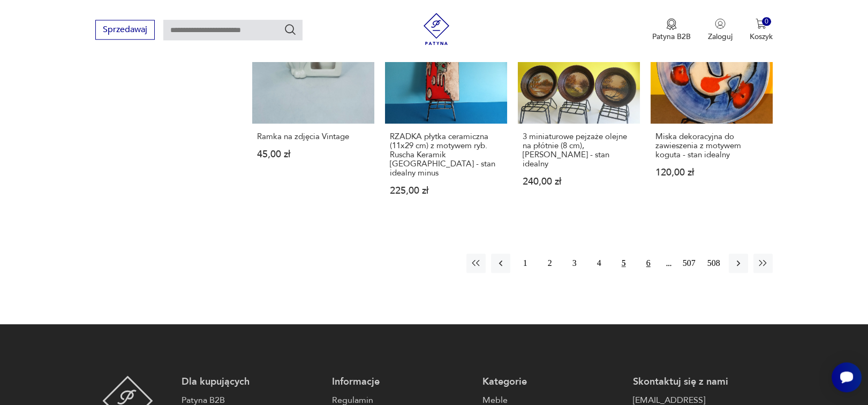  Describe the element at coordinates (313, 109) in the screenshot. I see `a: Ramka na zdjęcia VintageRamka na zdjęcia Vintage45,00 zł` at that location.